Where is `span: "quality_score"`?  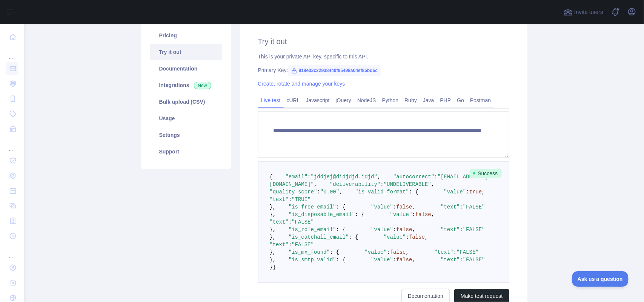
span: "quality_score" is located at coordinates (293, 192).